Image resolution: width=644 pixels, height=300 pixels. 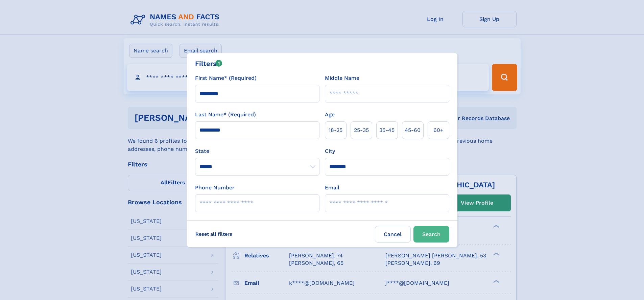 What do you see at coordinates (413, 130) in the screenshot?
I see `span: 45‑60` at bounding box center [413, 130].